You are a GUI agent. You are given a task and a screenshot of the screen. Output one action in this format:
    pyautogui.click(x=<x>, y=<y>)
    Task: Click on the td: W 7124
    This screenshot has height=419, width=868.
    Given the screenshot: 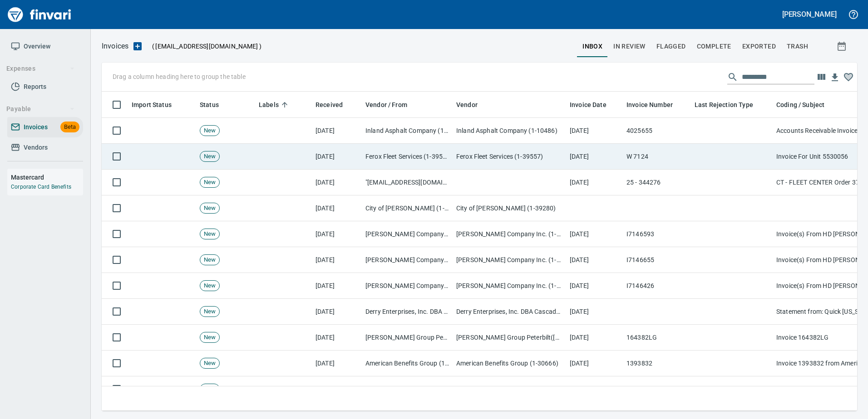 What is the action you would take?
    pyautogui.click(x=657, y=157)
    